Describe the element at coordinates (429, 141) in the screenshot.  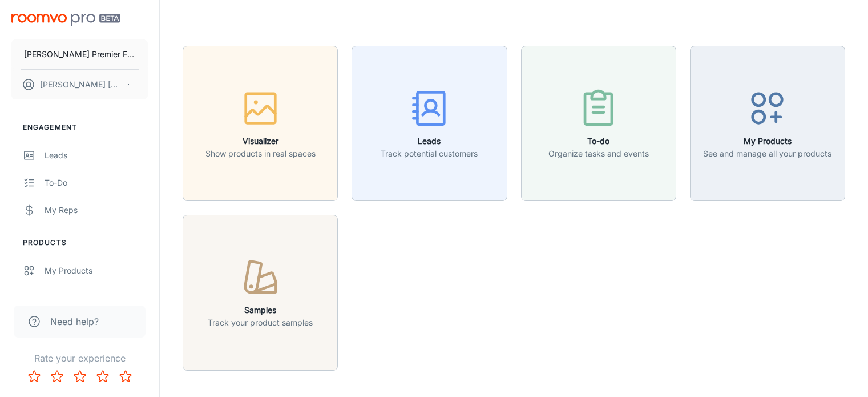
I see `h6: Leads` at that location.